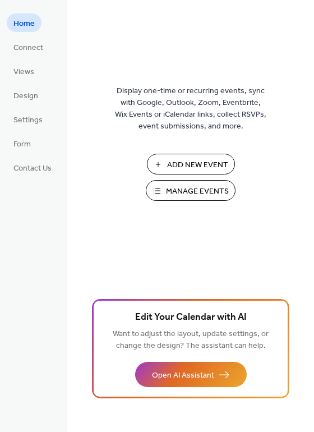  Describe the element at coordinates (26, 96) in the screenshot. I see `span: Design` at that location.